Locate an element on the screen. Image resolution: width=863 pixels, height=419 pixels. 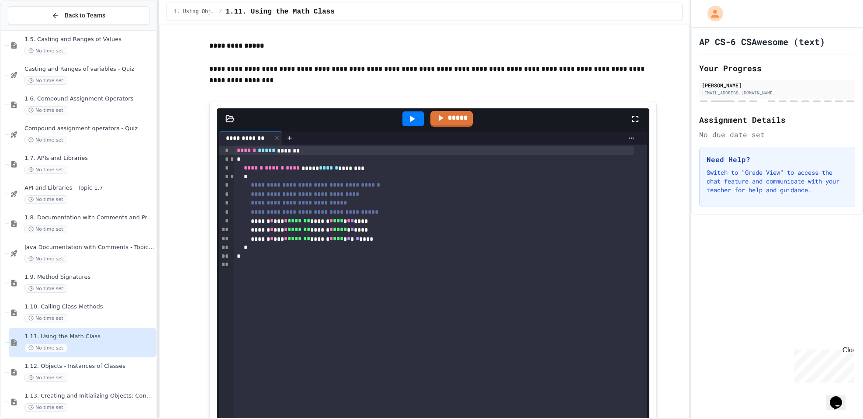
span: API and Libraries - Topic 1.7 is located at coordinates (90, 188).